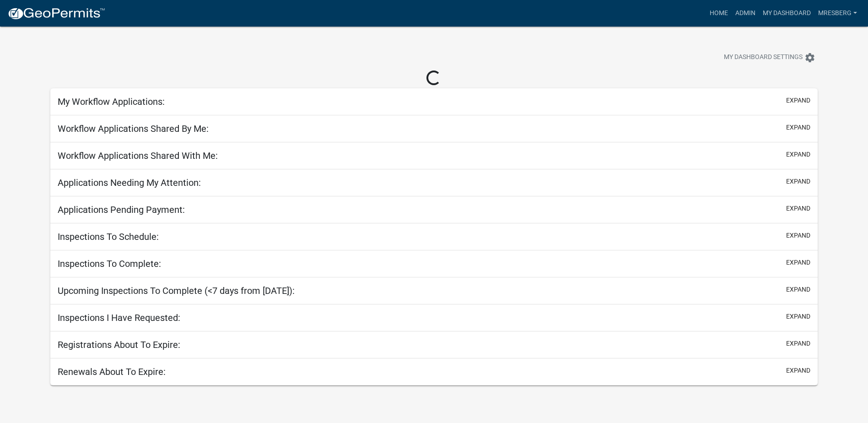 The width and height of the screenshot is (868, 423). What do you see at coordinates (119, 318) in the screenshot?
I see `h5: Inspections I Have Requested:` at bounding box center [119, 318].